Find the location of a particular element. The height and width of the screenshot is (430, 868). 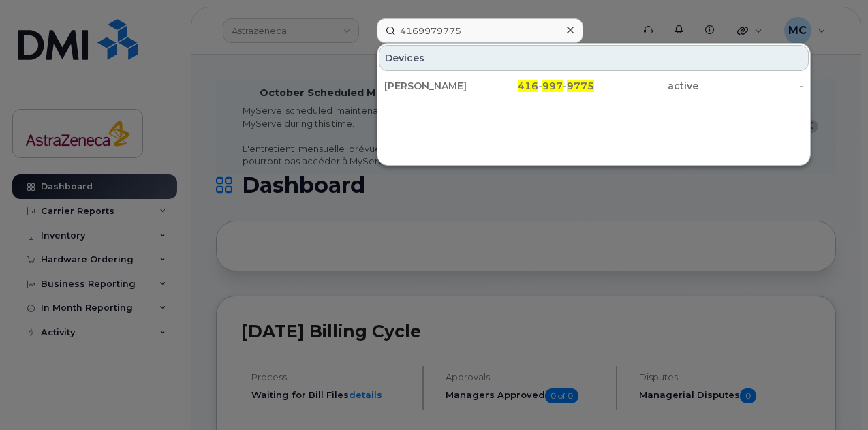

span: 9775 is located at coordinates (580, 86).